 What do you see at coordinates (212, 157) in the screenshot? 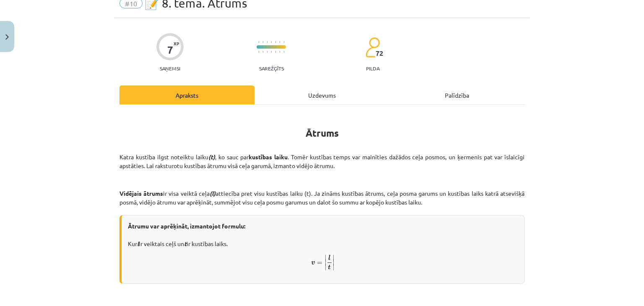
I see `strong: (t)` at bounding box center [212, 157].